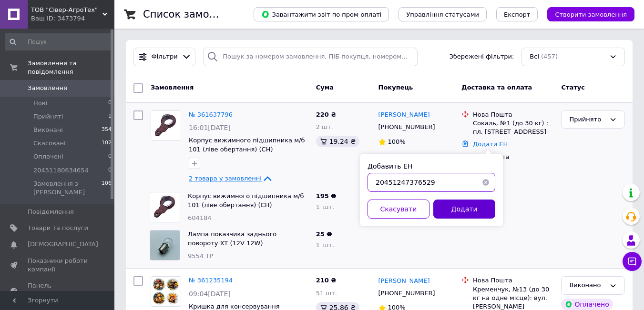 This screenshot has height=310, width=644. I want to click on div: Післяплата, so click(513, 157).